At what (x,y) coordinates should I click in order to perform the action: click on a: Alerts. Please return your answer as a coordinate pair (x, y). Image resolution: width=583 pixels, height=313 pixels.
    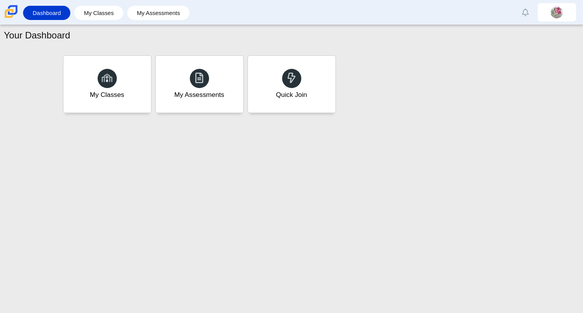
    Looking at the image, I should click on (526, 12).